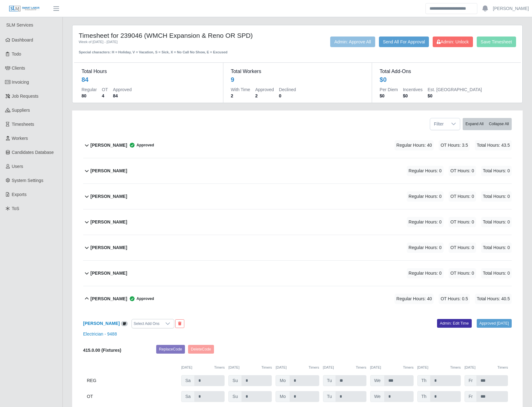  I want to click on button: End Worker & Remove from the Timesheet, so click(180, 324).